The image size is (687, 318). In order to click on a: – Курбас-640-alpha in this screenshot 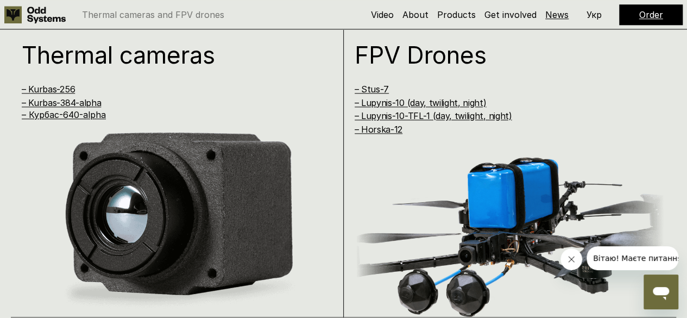, I will do `click(64, 115)`.